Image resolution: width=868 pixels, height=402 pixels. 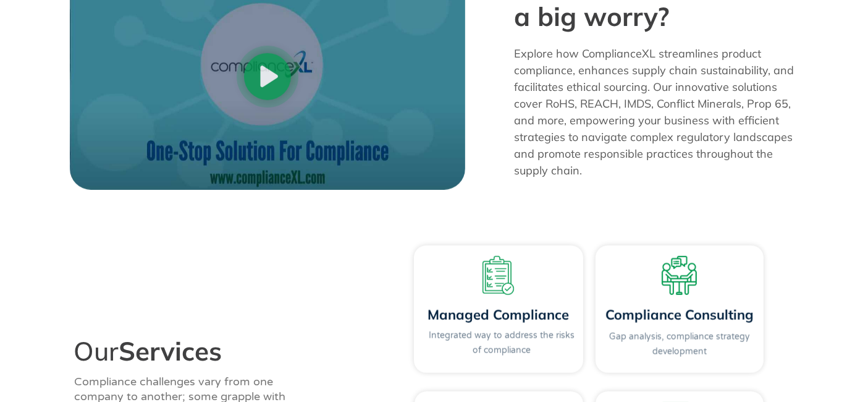 What do you see at coordinates (679, 344) in the screenshot?
I see `a: Gap analysis, compliance strategy development` at bounding box center [679, 344].